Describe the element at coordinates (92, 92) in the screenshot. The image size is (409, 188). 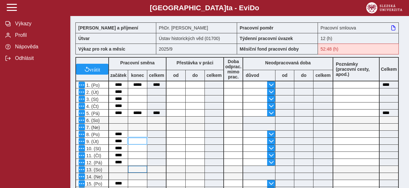
I see `span: 2. (Út)` at that location.